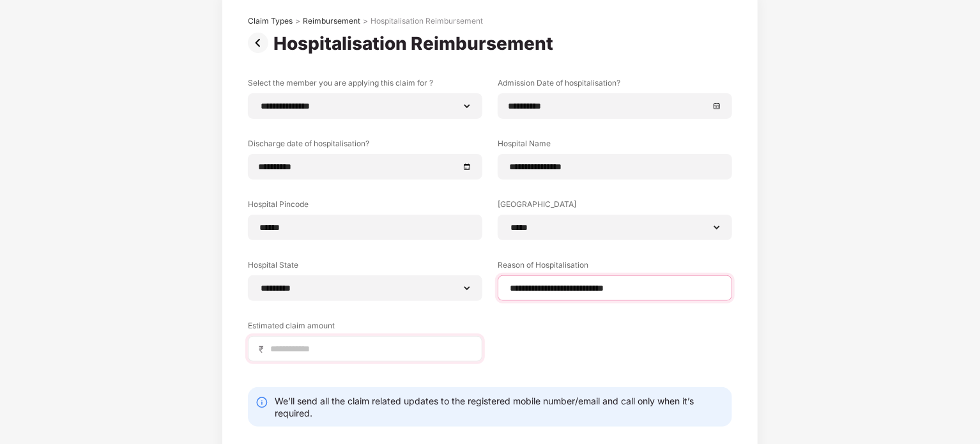  What do you see at coordinates (262, 403) in the screenshot?
I see `img: svg+xml;base64,PHN2ZyBpZD0iSW5mby0yMHgyMCIgeG1sbnM9Imh0dHA6Ly93d3cudzMub3JnLzIwMDAvc3ZnIiB3aWR0aD...` at bounding box center [262, 403].